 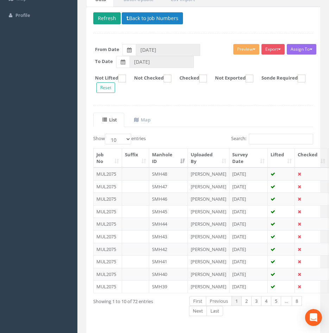 What do you see at coordinates (281, 158) in the screenshot?
I see `th: Lifted: activate to sort column ascending` at bounding box center [281, 158].